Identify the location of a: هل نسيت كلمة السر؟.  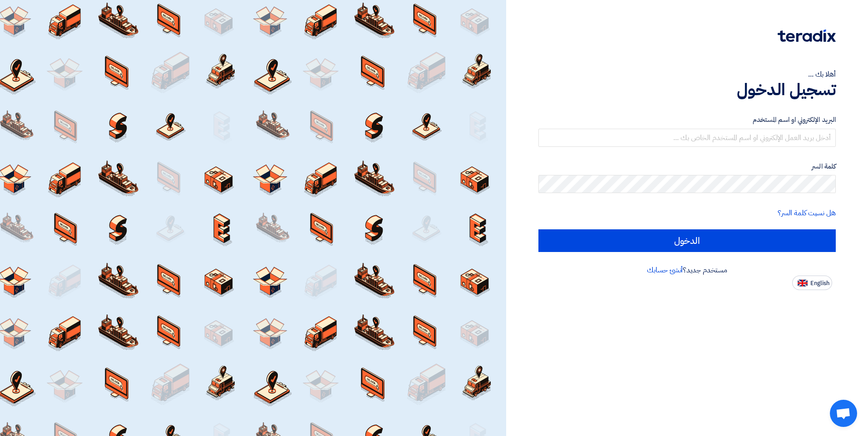
(807, 214).